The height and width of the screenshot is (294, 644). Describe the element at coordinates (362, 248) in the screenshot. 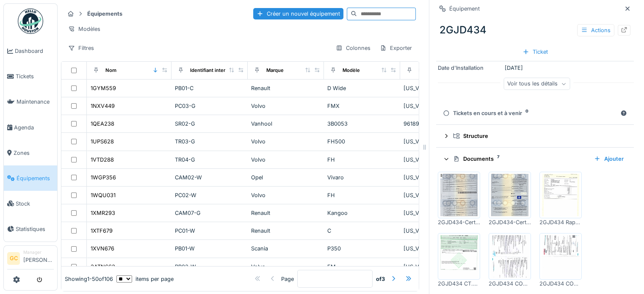

I see `div: P350` at that location.